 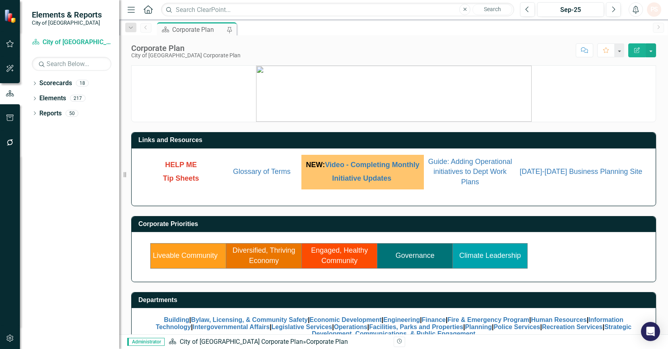 I want to click on span: Elements & Reports, so click(x=67, y=15).